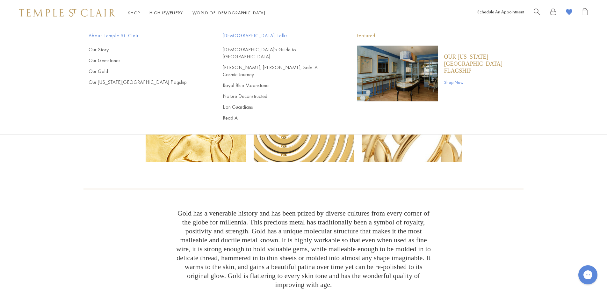 This screenshot has height=293, width=607. I want to click on a: Nature Deconstructed, so click(277, 96).